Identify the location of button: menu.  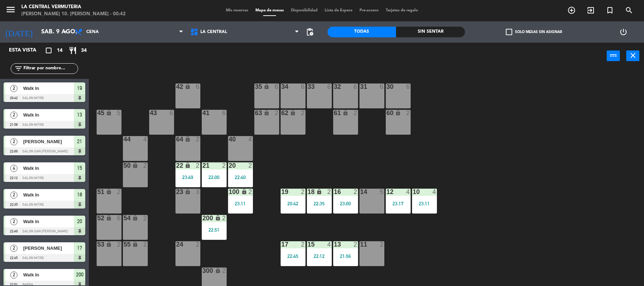
(10, 10).